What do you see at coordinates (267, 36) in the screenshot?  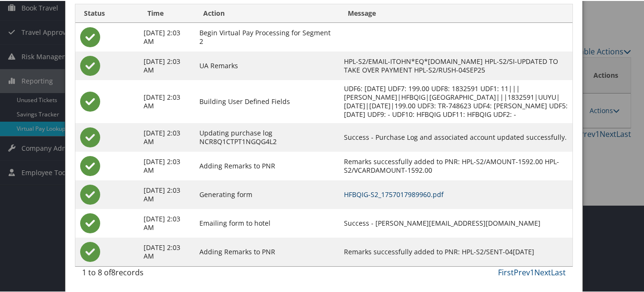 I see `td: Begin Virtual Pay Processing for Segment 2` at bounding box center [267, 36].